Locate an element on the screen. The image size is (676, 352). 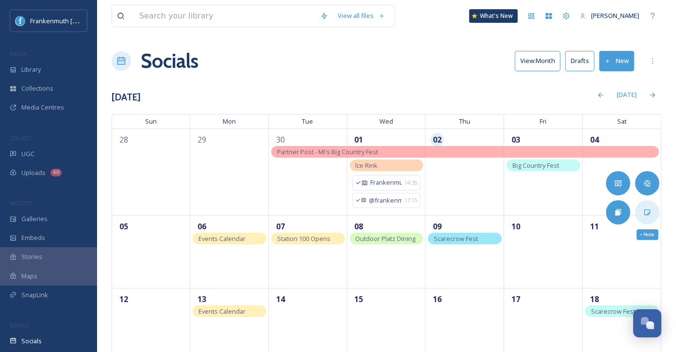
span: Maps is located at coordinates (29, 276).